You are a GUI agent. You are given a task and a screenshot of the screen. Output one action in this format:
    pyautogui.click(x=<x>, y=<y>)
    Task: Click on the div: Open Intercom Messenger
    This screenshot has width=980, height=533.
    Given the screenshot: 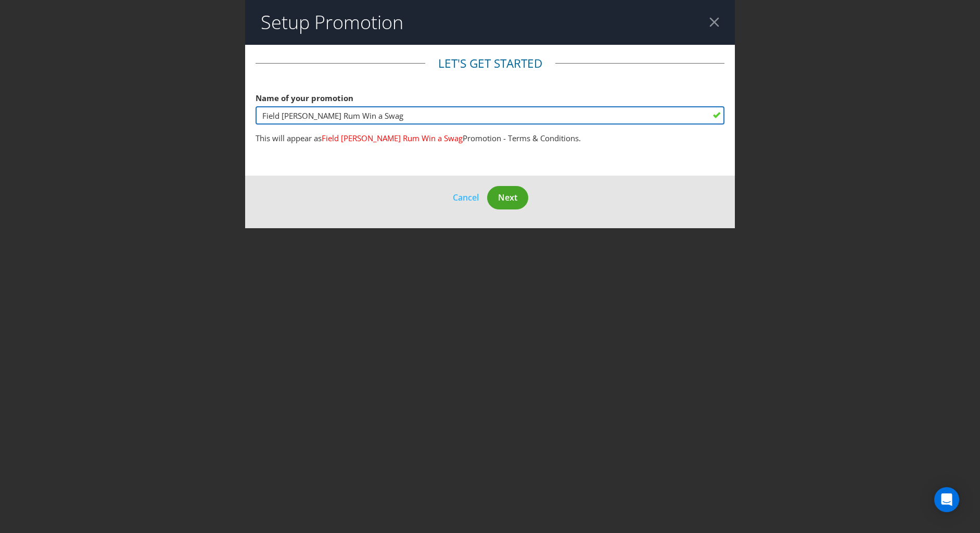 What is the action you would take?
    pyautogui.click(x=947, y=500)
    